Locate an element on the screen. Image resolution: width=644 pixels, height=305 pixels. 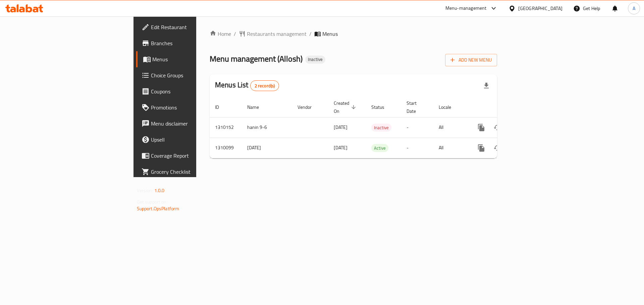
span: Branches is located at coordinates (193, 43).